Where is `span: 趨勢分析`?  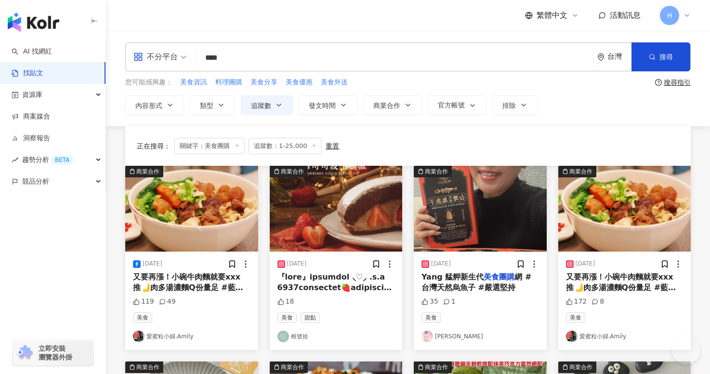
span: 趨勢分析 is located at coordinates (48, 160).